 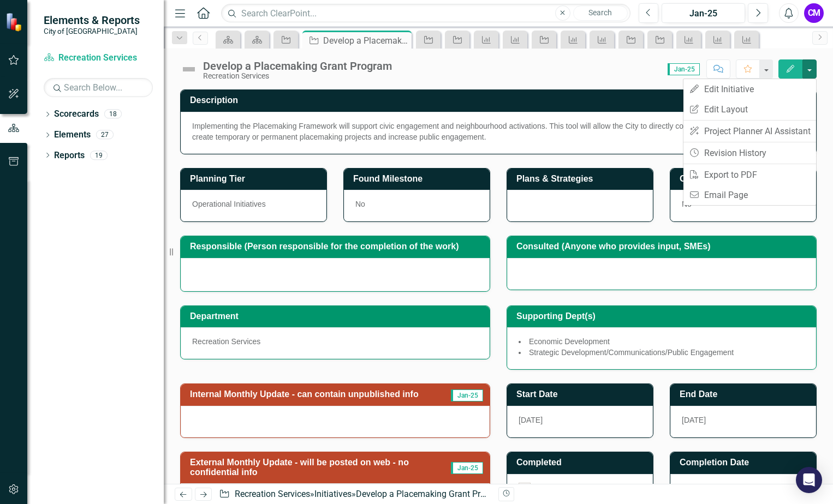 What do you see at coordinates (99, 155) in the screenshot?
I see `div: 19` at bounding box center [99, 155].